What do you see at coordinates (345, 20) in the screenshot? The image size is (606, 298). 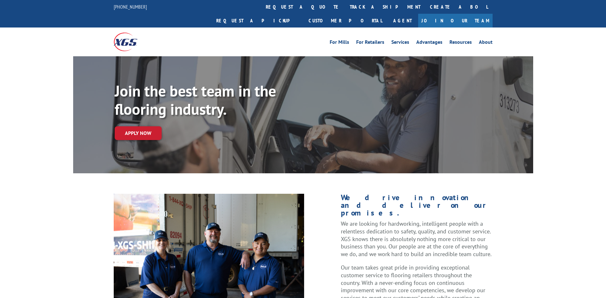 I see `a: Customer Portal` at bounding box center [345, 20].